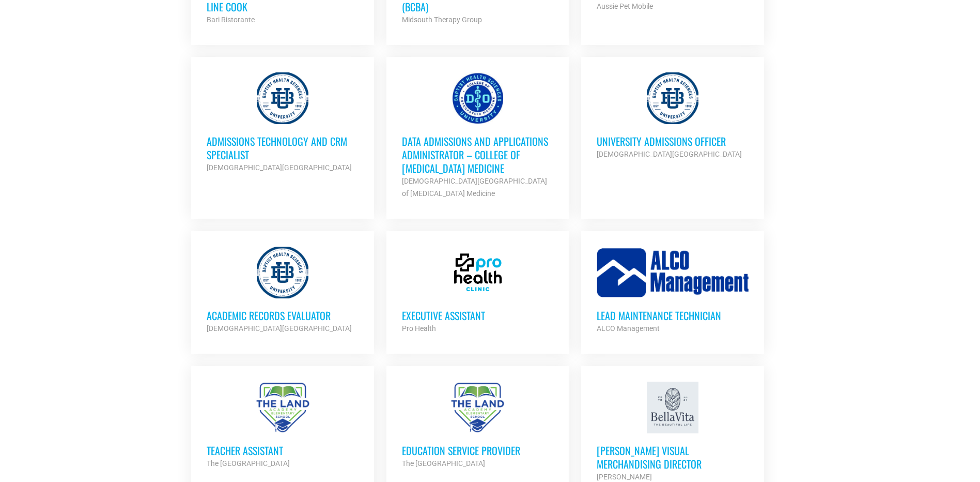 Image resolution: width=980 pixels, height=482 pixels. I want to click on h3: Executive Assistant, so click(478, 315).